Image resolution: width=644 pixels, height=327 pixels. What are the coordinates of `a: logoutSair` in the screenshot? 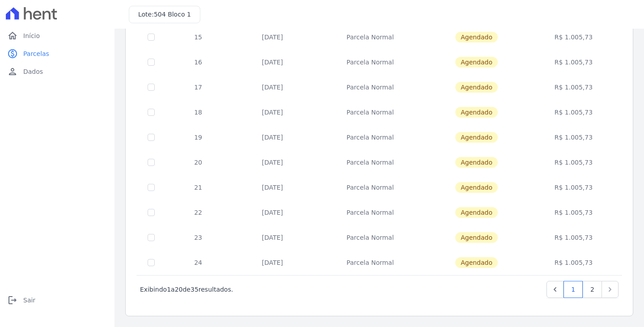 It's located at (57, 300).